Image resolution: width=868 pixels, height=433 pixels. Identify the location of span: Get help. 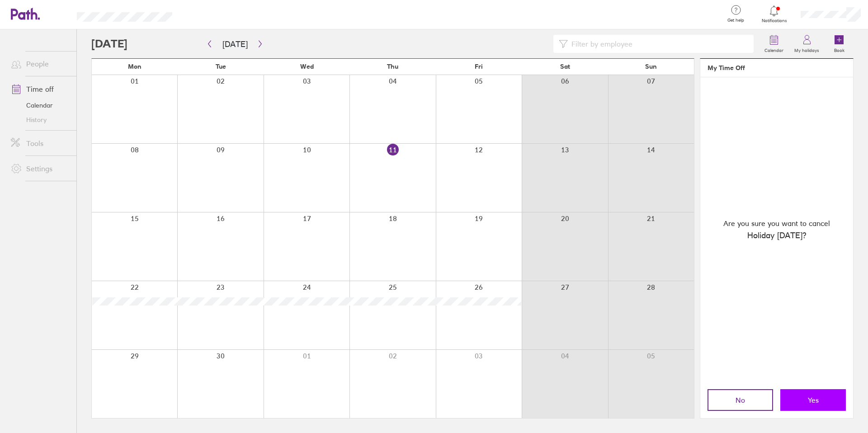
(736, 20).